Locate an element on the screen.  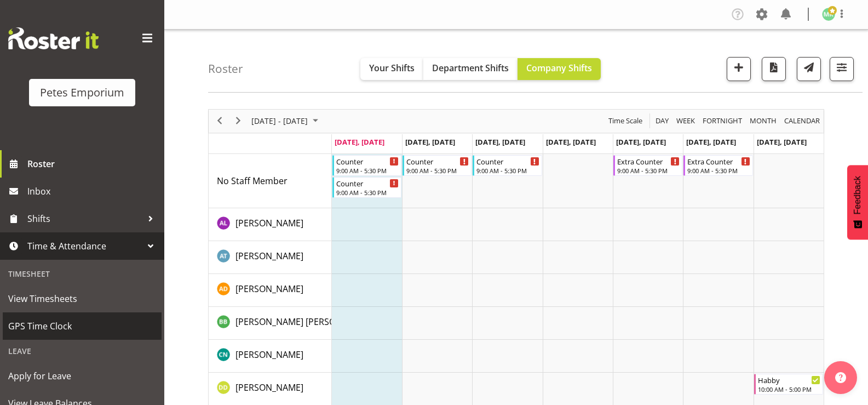
div: Petes Emporium is located at coordinates (82, 93).